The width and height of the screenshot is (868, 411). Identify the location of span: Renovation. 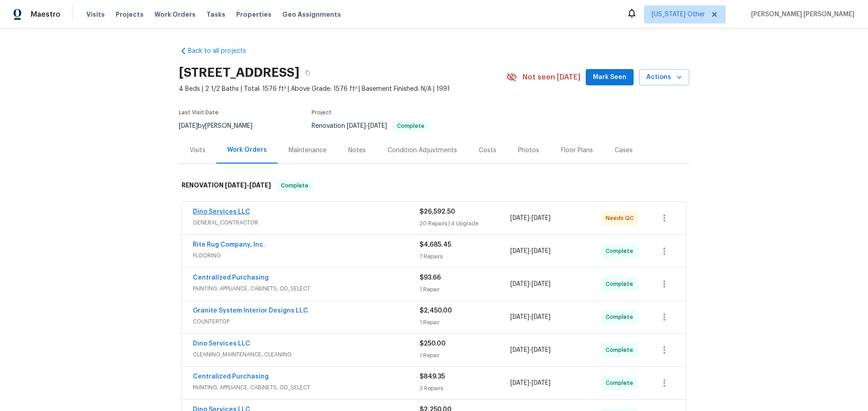
(370, 126).